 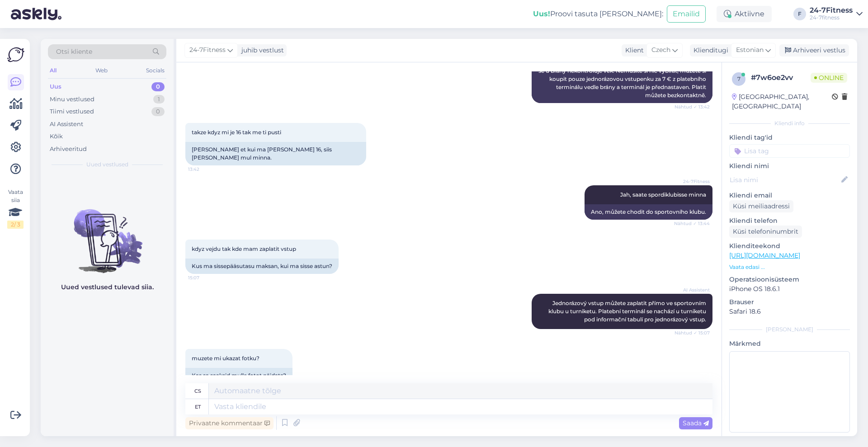 I want to click on div: Aktiivne, so click(x=744, y=14).